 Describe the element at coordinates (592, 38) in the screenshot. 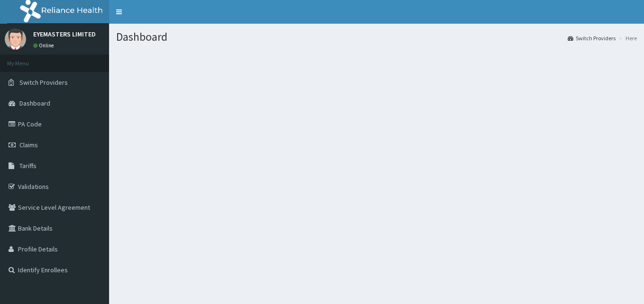

I see `a: Switch Providers` at that location.